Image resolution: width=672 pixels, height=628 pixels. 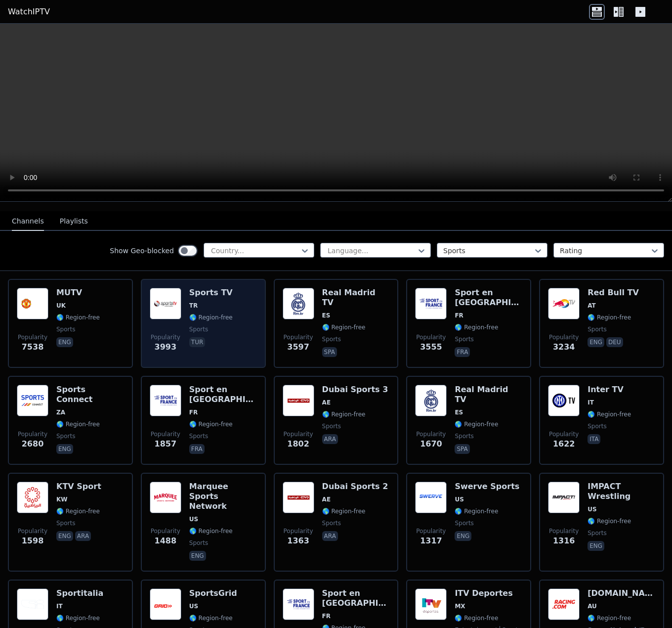 I want to click on span: 3597, so click(x=298, y=347).